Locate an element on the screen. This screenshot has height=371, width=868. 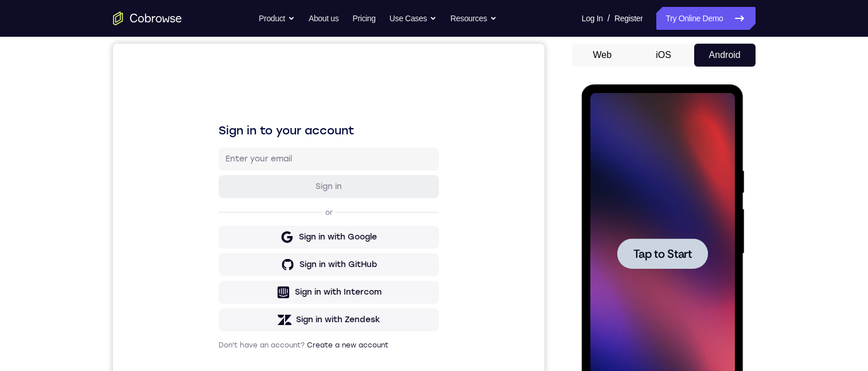
button: iOS is located at coordinates (663, 55).